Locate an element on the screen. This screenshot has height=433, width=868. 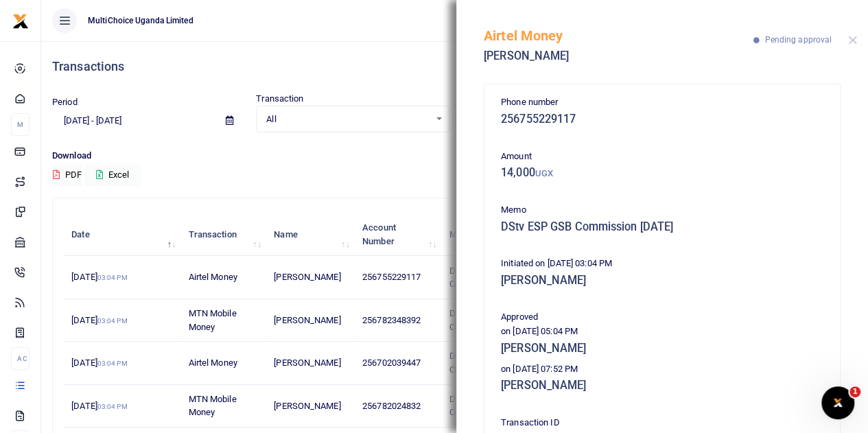
span: MultiChoice Uganda Limited is located at coordinates (141, 20).